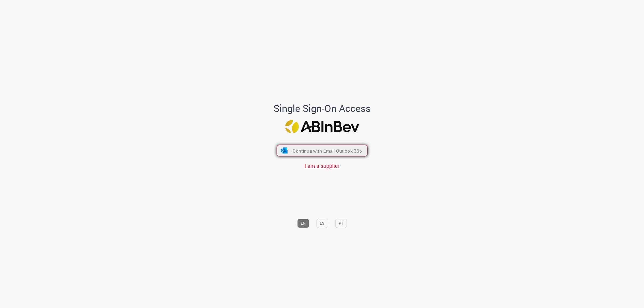 The image size is (644, 308). Describe the element at coordinates (322, 127) in the screenshot. I see `img: Logo ABInBev` at that location.